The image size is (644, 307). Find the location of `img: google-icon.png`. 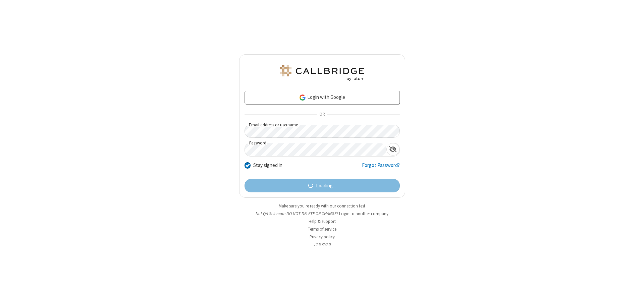

img: google-icon.png is located at coordinates (302, 98).